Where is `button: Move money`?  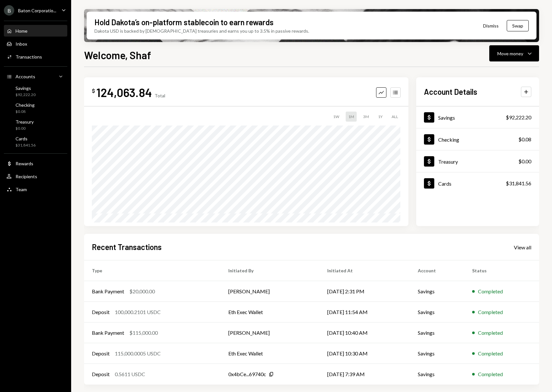
button: Move money is located at coordinates (514, 54).